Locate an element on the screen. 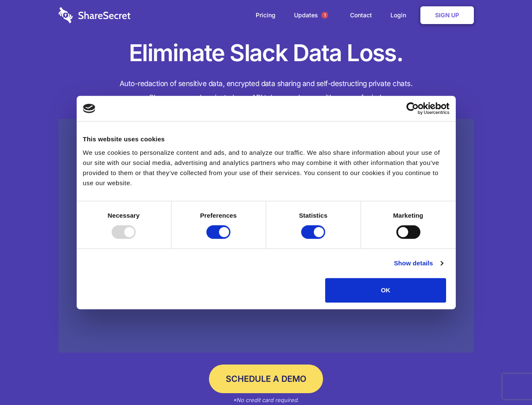 The width and height of the screenshot is (532, 405). a: Sign Up is located at coordinates (447, 15).